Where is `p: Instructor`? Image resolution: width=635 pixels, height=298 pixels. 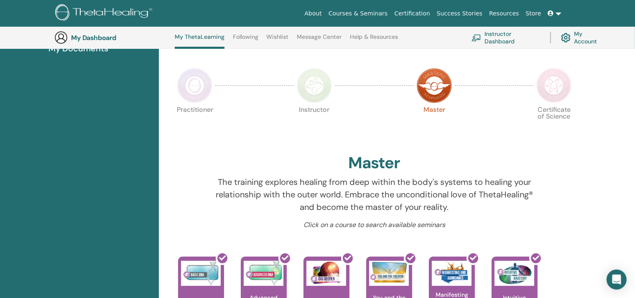
p: Instructor is located at coordinates (314, 124).